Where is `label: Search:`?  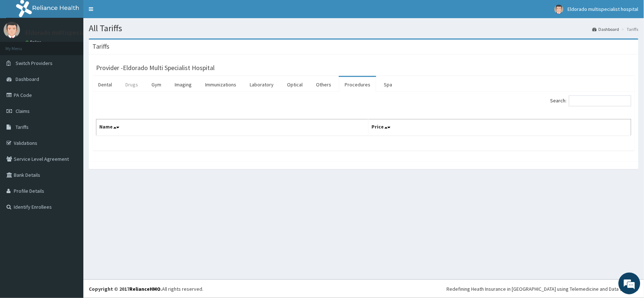
label: Search: is located at coordinates (590, 101).